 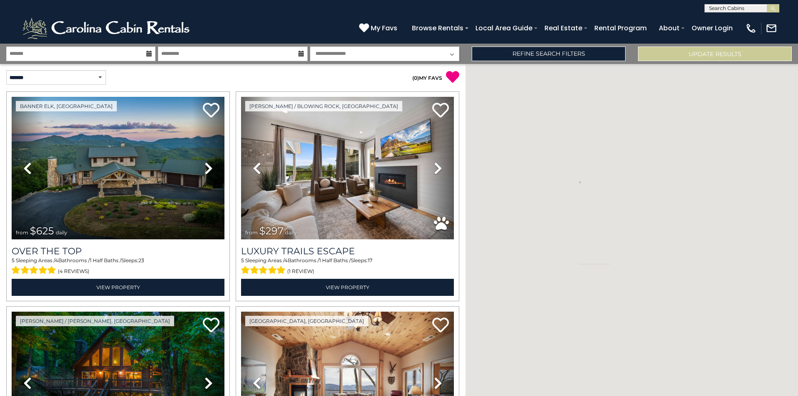 I want to click on h3: Over The Top, so click(x=118, y=251).